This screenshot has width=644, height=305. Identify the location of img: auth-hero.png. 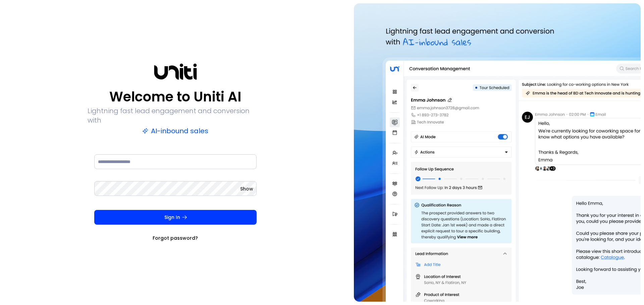
(497, 152).